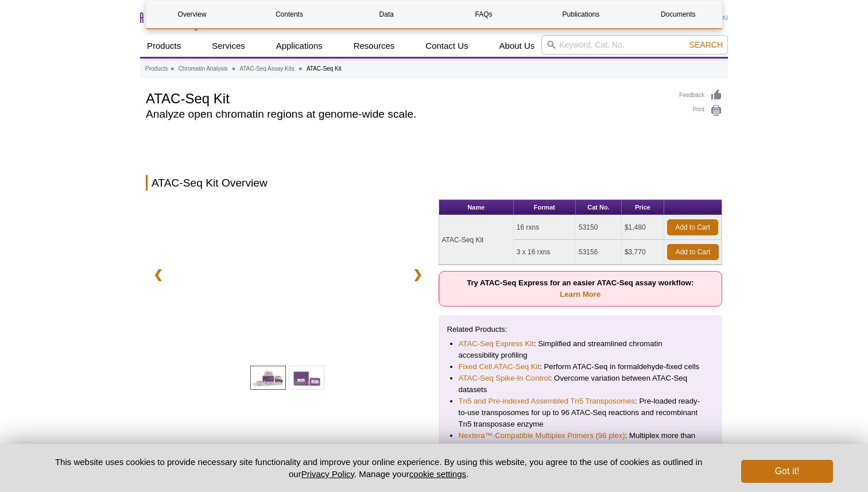 This screenshot has width=868, height=492. Describe the element at coordinates (787, 472) in the screenshot. I see `button: Got it!` at that location.